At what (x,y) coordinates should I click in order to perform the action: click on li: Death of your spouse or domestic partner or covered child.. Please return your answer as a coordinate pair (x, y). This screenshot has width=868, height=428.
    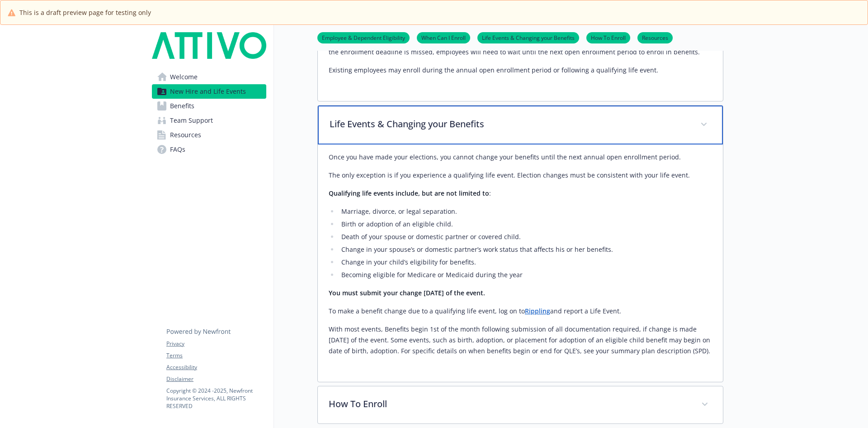
    Looking at the image, I should click on (525, 237).